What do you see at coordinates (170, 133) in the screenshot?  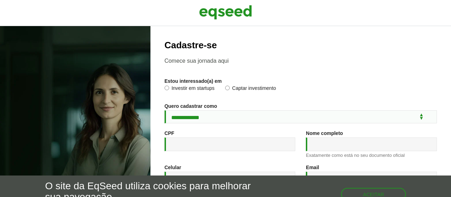 I see `label: CPF` at bounding box center [170, 133].